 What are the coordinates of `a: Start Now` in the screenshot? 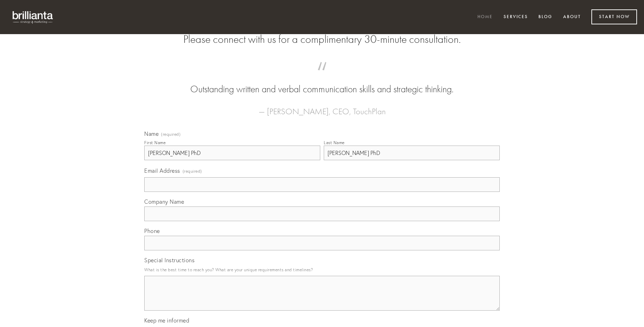 It's located at (614, 17).